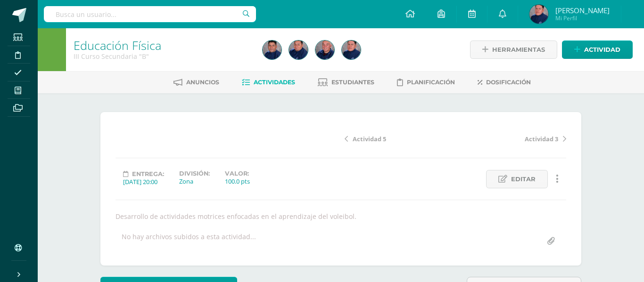  I want to click on span: Actividades, so click(274, 82).